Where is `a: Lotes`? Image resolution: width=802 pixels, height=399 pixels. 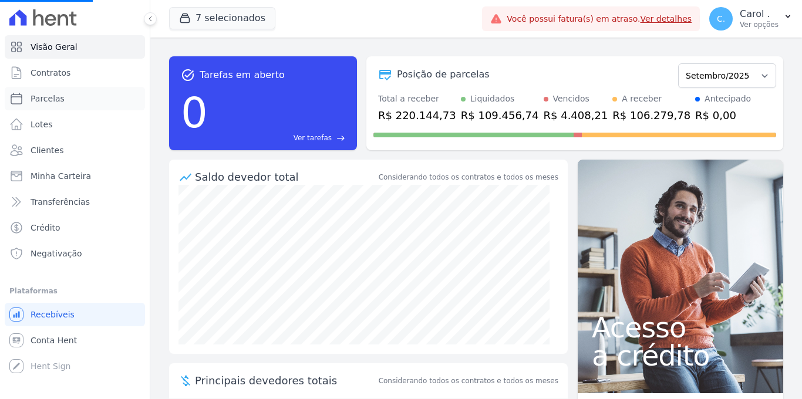
a: Lotes is located at coordinates (75, 124).